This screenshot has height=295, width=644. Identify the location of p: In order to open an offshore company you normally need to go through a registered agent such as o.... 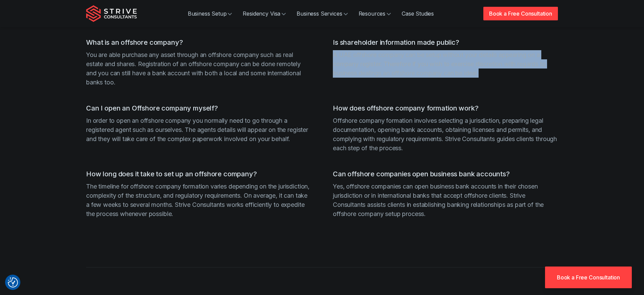
(198, 130).